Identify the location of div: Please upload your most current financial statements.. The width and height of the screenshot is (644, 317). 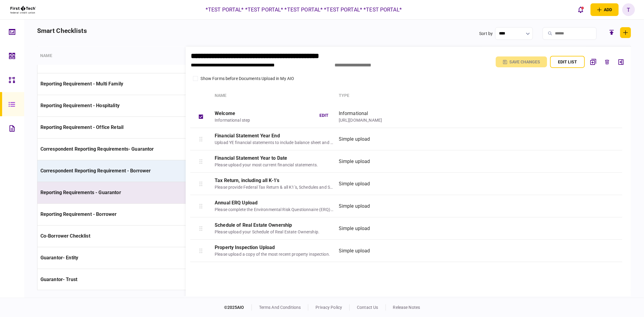
(274, 165).